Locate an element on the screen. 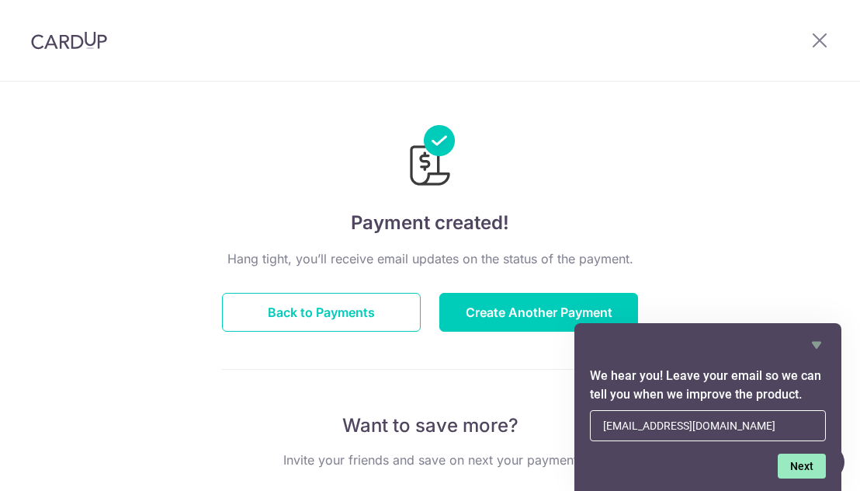  button: Back to Payments is located at coordinates (321, 312).